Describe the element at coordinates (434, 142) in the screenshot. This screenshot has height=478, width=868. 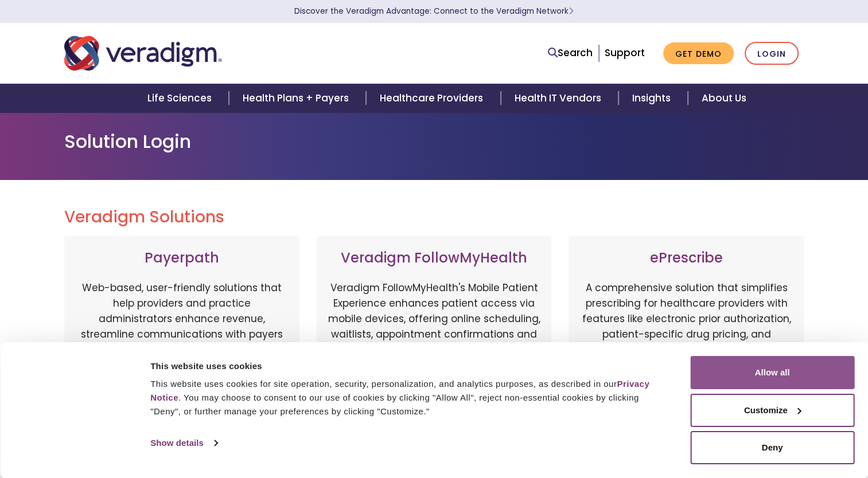
I see `h1: Solution Login` at that location.